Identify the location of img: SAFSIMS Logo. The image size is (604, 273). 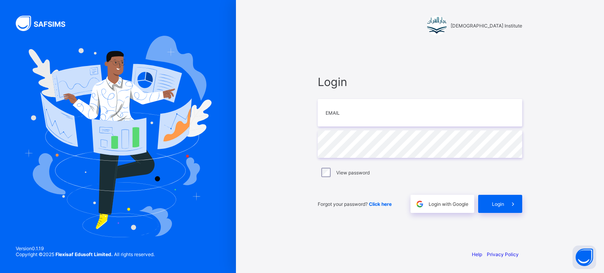
(45, 23).